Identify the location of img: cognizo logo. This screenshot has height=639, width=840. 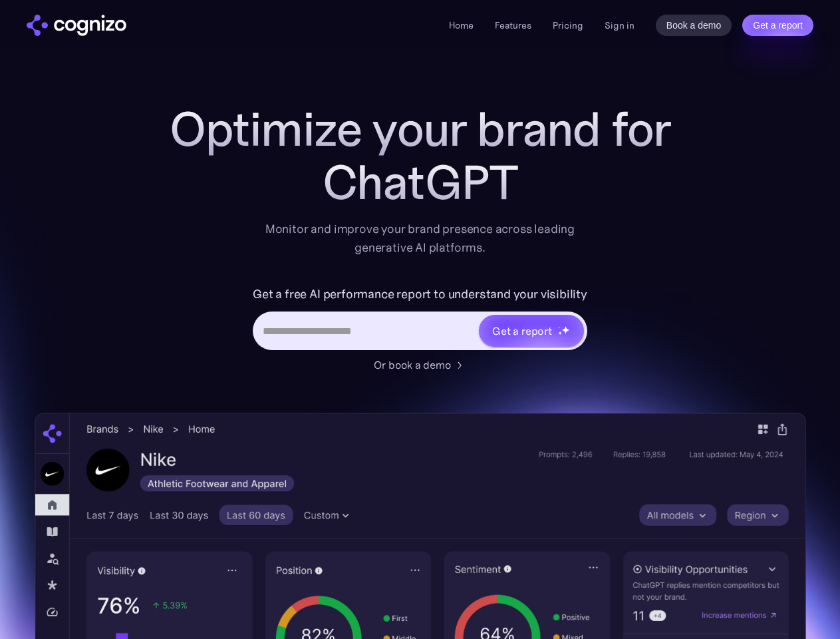
(76, 26).